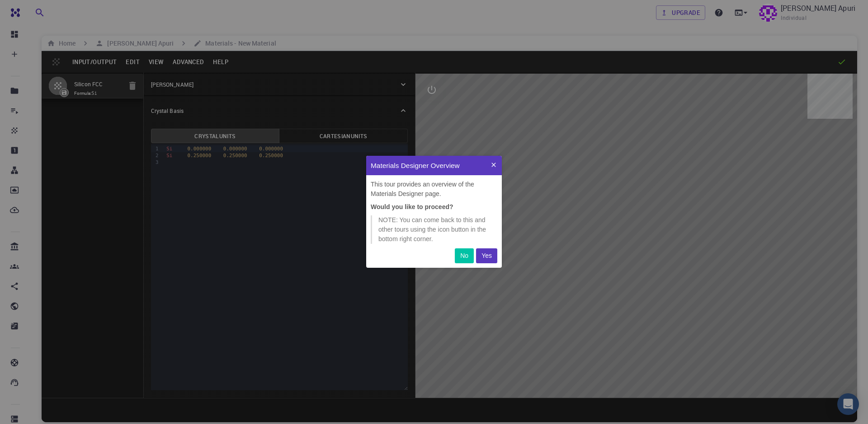  Describe the element at coordinates (434, 230) in the screenshot. I see `p: NOTE: You can come back to this and other tours using the icon button in the bottom right corner.` at that location.